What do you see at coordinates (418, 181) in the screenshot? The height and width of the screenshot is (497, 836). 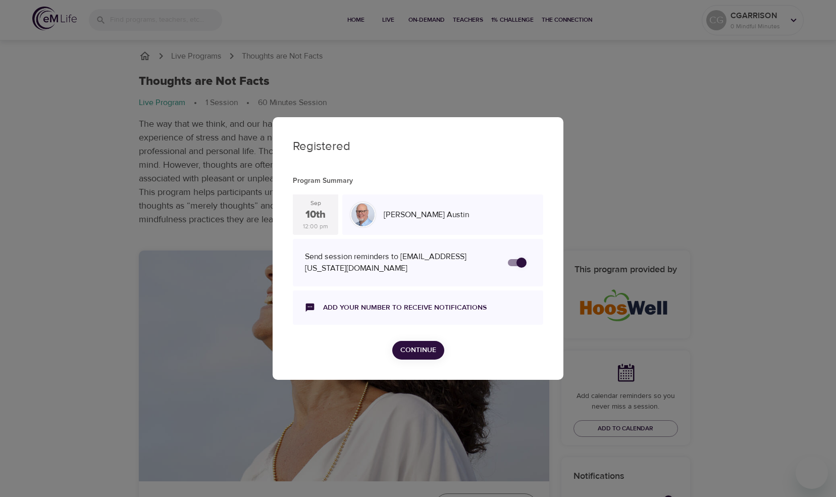 I see `p: Program Summary` at bounding box center [418, 181].